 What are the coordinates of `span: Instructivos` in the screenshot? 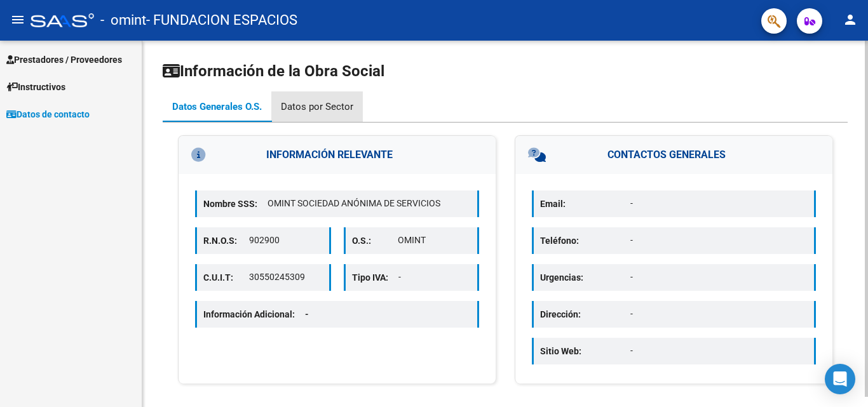 It's located at (36, 87).